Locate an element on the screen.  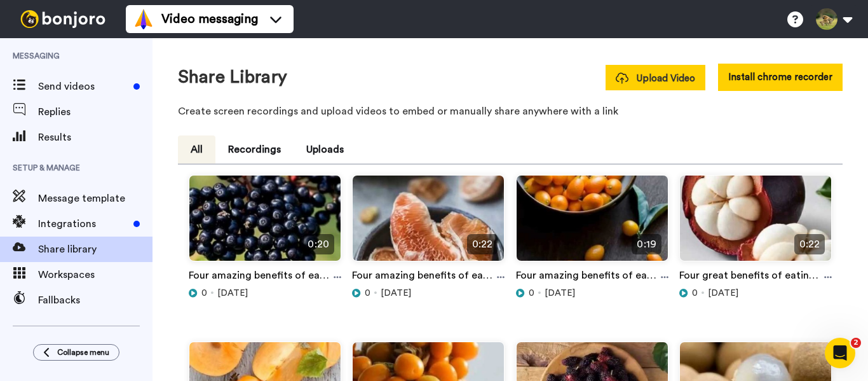
span: 0:20 is located at coordinates (318, 244).